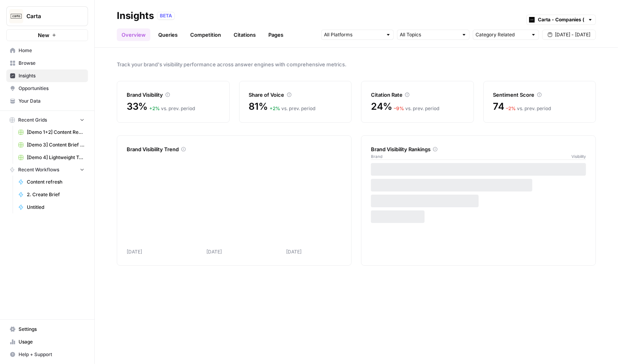 The height and width of the screenshot is (364, 618). I want to click on button: Recent Workflows, so click(47, 170).